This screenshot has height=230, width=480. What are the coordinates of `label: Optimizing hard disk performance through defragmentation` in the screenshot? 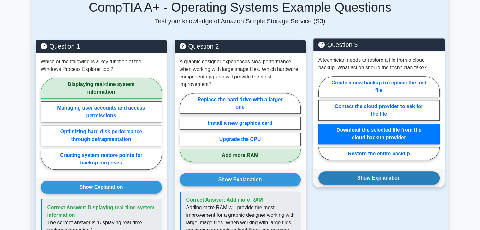 It's located at (101, 136).